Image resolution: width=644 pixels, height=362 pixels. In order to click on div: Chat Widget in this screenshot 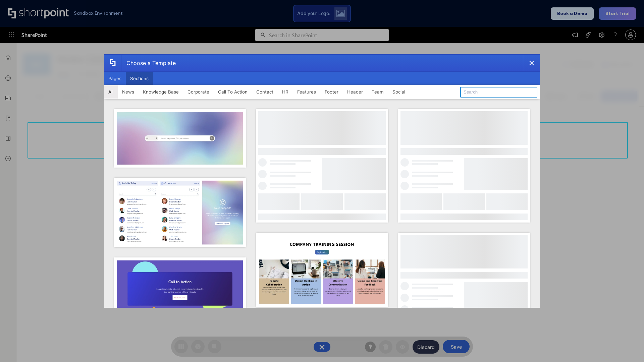, I will do `click(584, 323)`.